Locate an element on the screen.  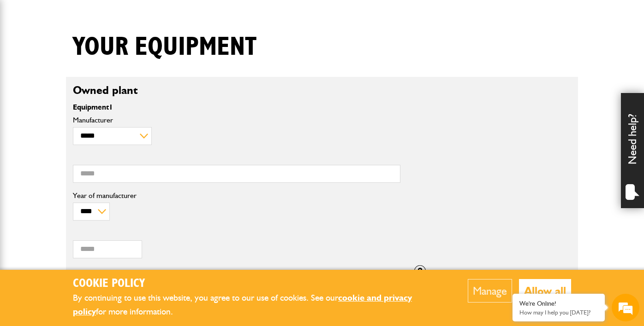
div: Need help? is located at coordinates (632, 150).